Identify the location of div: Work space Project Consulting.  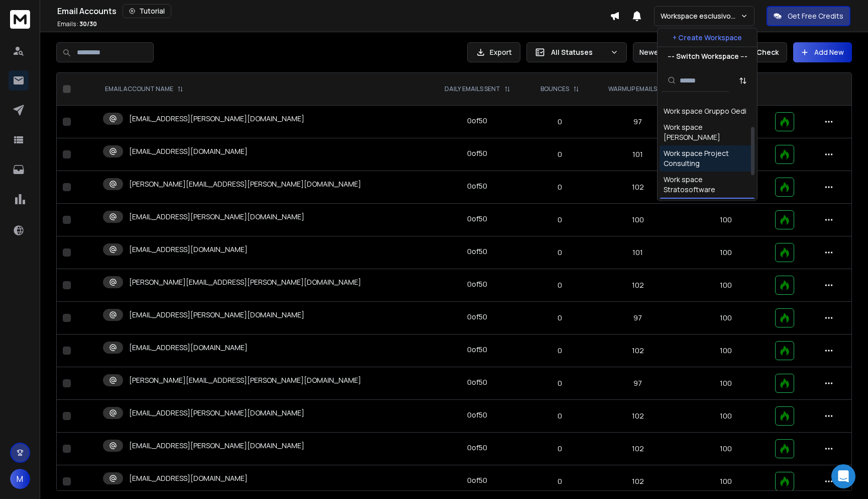
(707, 159).